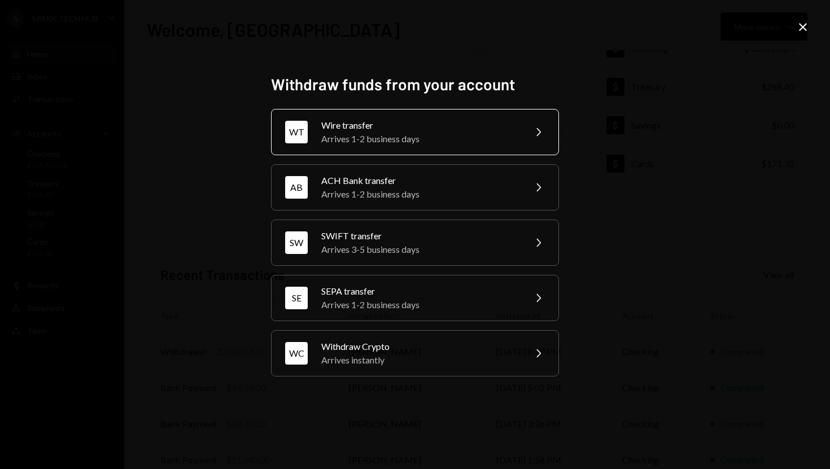 The height and width of the screenshot is (469, 830). Describe the element at coordinates (296, 132) in the screenshot. I see `div: WT` at that location.